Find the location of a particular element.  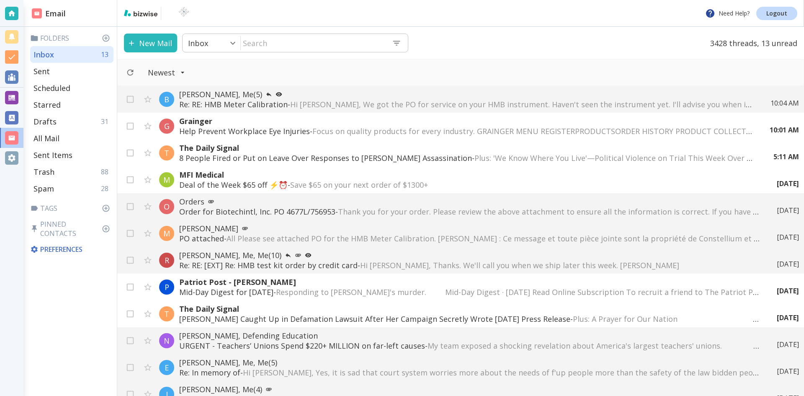

p: O is located at coordinates (167, 207).